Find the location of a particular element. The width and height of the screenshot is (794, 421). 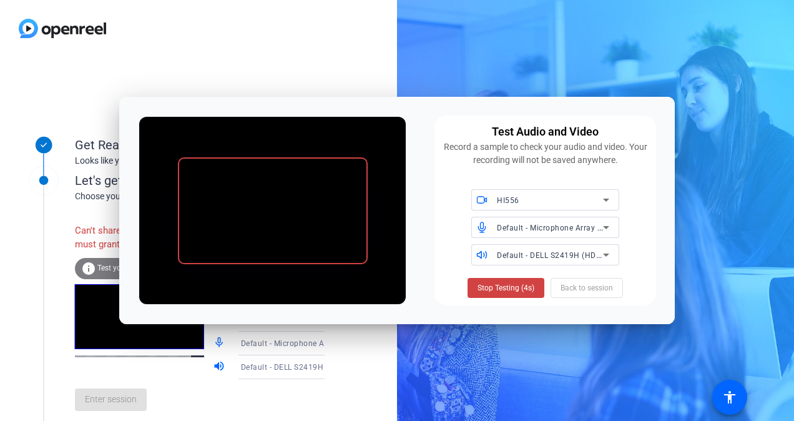

div: Let's get connected. is located at coordinates (212, 180).